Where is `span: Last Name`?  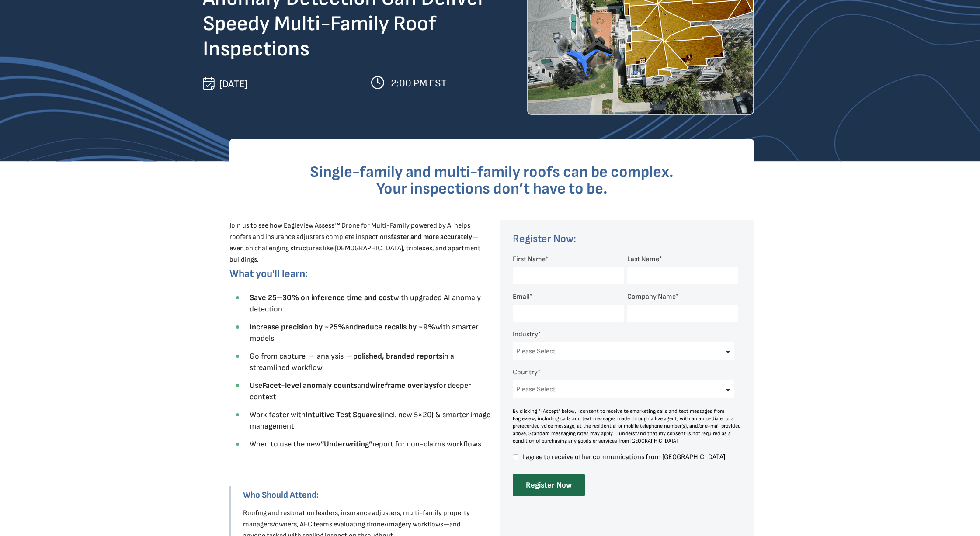 span: Last Name is located at coordinates (643, 259).